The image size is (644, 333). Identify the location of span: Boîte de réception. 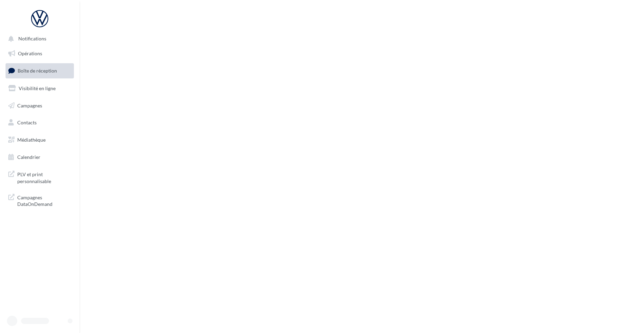
(37, 70).